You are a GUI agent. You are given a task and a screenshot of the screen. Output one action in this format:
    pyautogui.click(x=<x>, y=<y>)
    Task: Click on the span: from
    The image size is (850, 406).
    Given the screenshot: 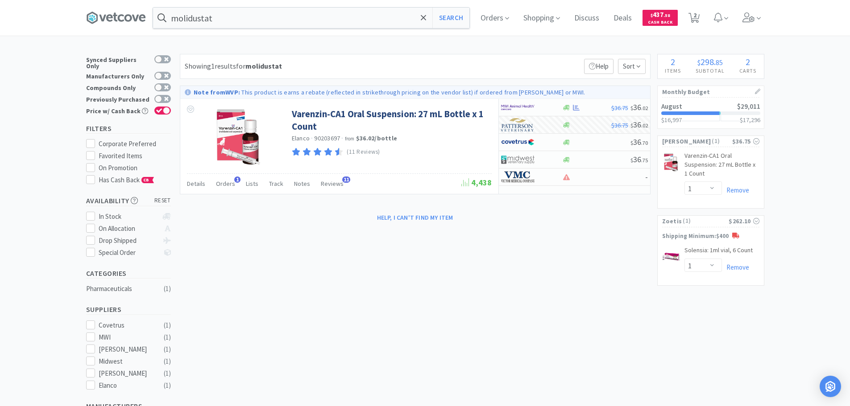 What is the action you would take?
    pyautogui.click(x=350, y=139)
    